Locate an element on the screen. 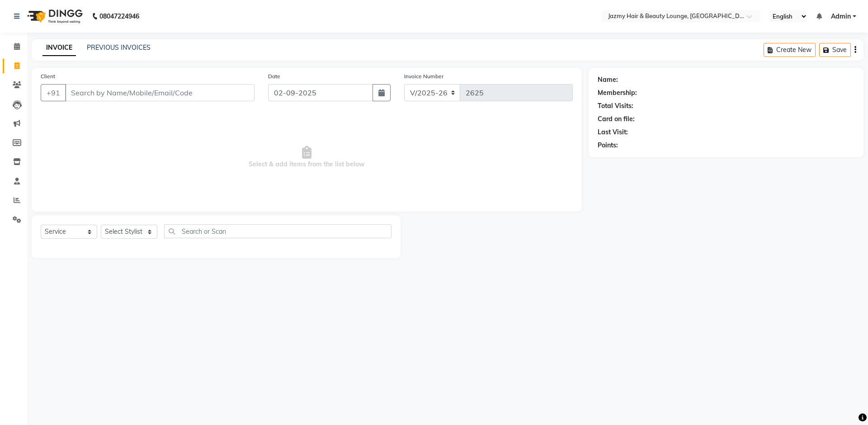 This screenshot has width=868, height=425. button: Save is located at coordinates (835, 50).